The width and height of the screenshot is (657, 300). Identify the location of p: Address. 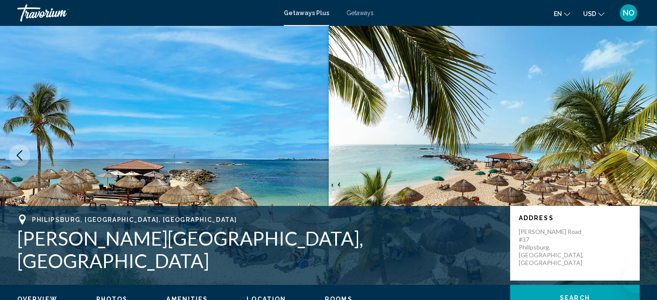
(575, 218).